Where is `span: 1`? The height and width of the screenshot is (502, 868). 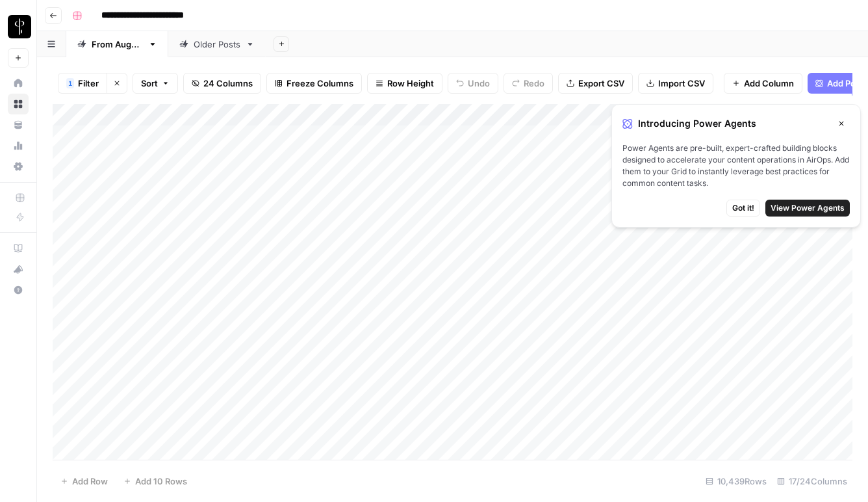 span: 1 is located at coordinates (70, 83).